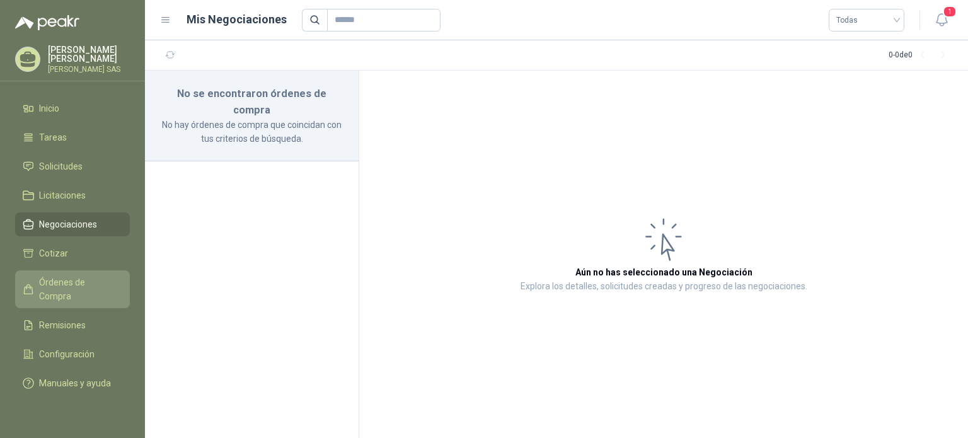 This screenshot has width=968, height=438. What do you see at coordinates (252, 101) in the screenshot?
I see `h3: No se encontraron órdenes de compra` at bounding box center [252, 101].